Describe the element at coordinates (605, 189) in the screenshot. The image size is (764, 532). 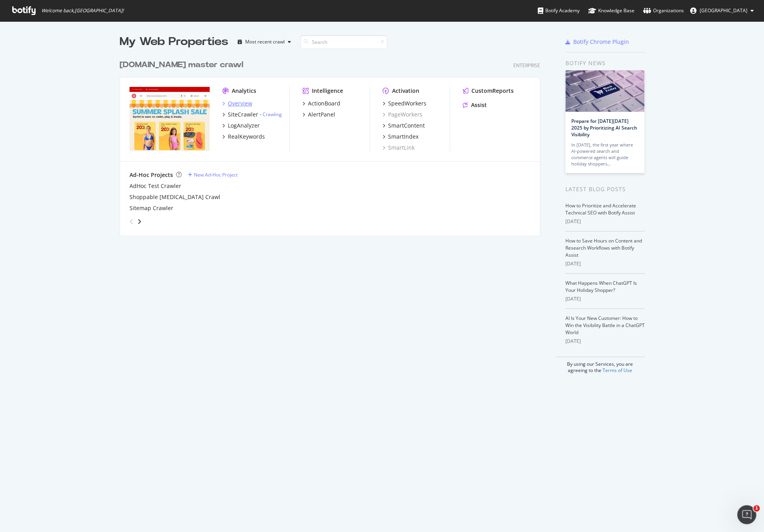
I see `div: Latest Blog Posts` at that location.